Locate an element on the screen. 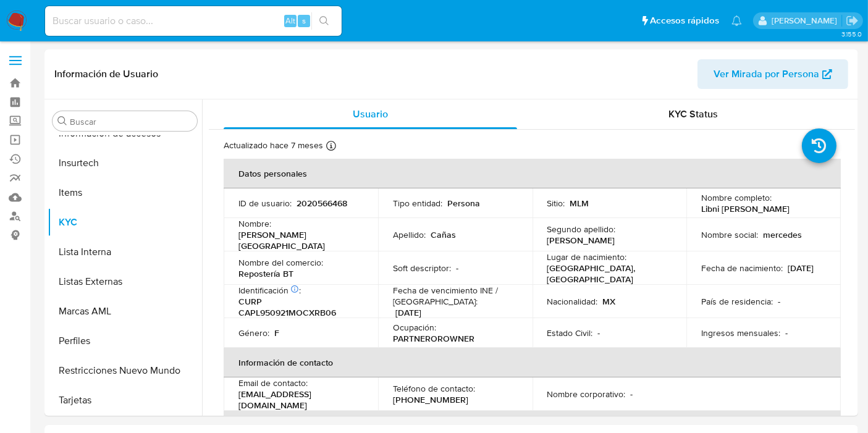 This screenshot has height=433, width=868. p: Identificación : is located at coordinates (269, 290).